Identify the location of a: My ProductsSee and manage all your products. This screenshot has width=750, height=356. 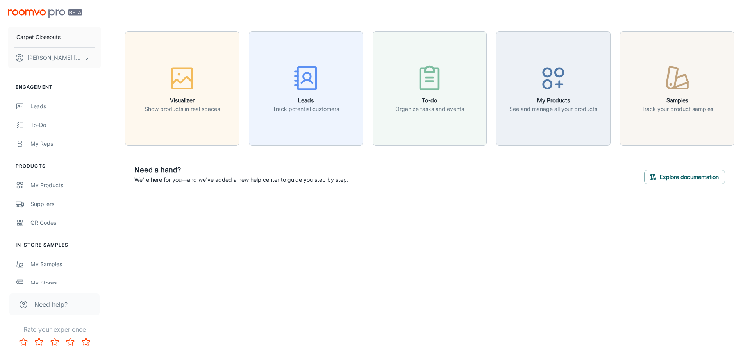
(553, 88).